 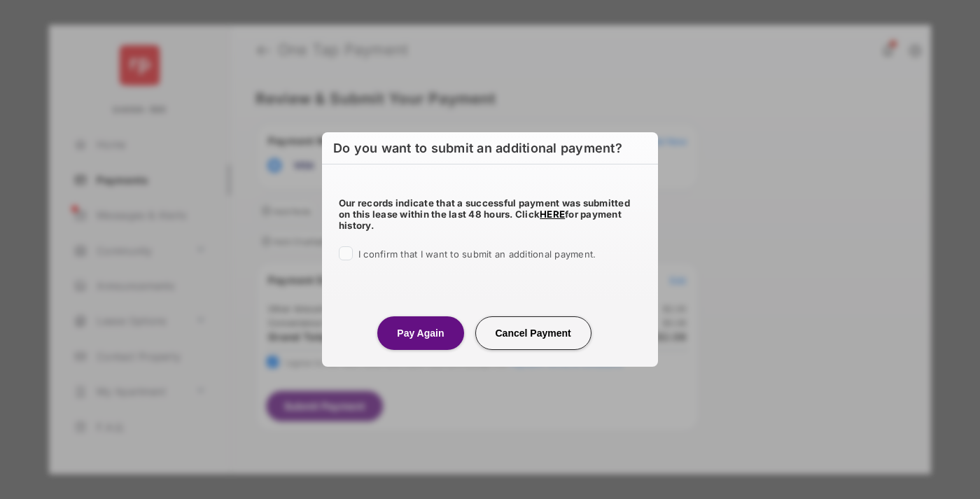 What do you see at coordinates (490, 149) in the screenshot?
I see `h6: Do you want to submit an additional payment?` at bounding box center [490, 149].